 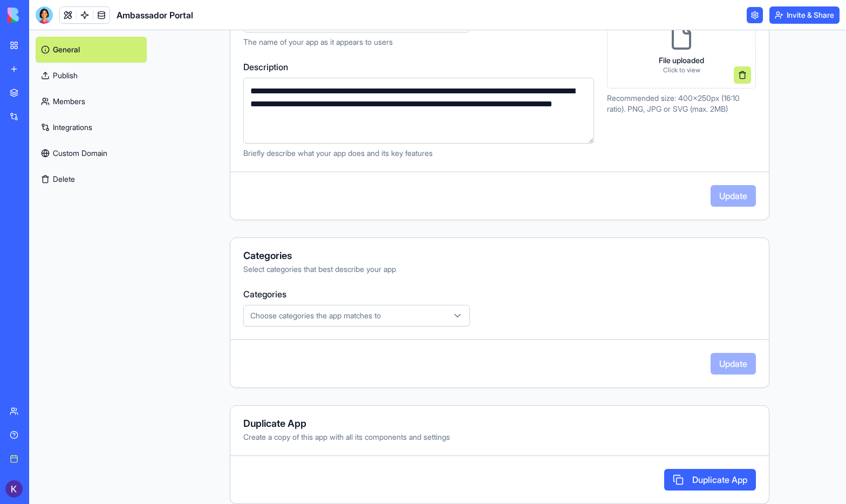 I want to click on h1: Ambassador Portal, so click(x=155, y=15).